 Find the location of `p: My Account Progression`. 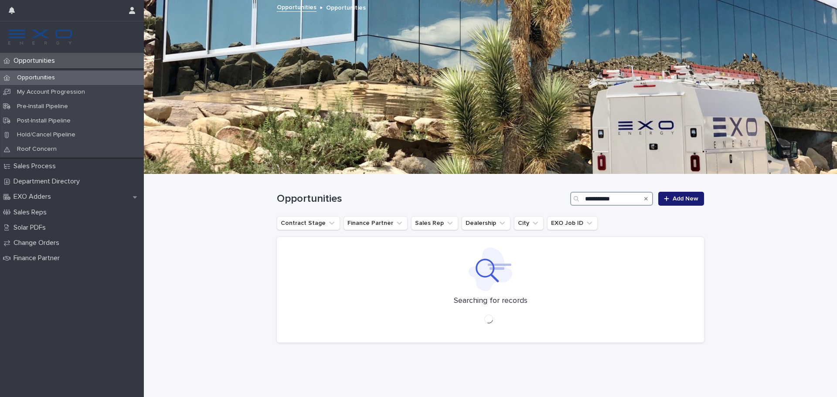

p: My Account Progression is located at coordinates (51, 92).